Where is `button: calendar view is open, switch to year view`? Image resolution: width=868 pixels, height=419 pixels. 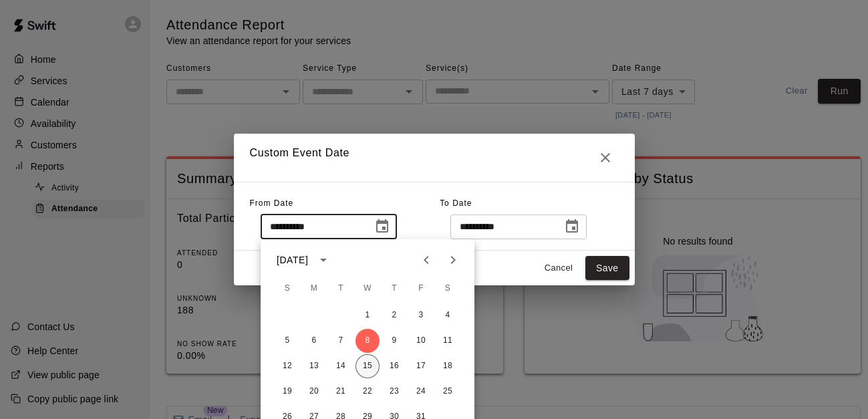 button: calendar view is open, switch to year view is located at coordinates (324, 260).